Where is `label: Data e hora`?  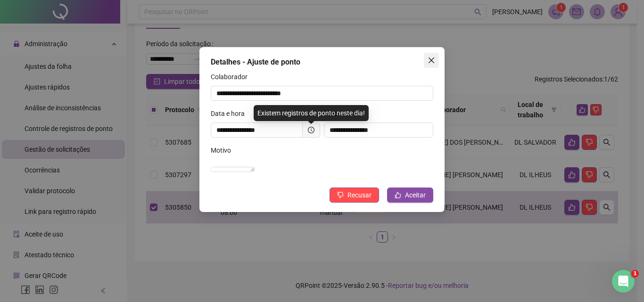 label: Data e hora is located at coordinates (231, 114).